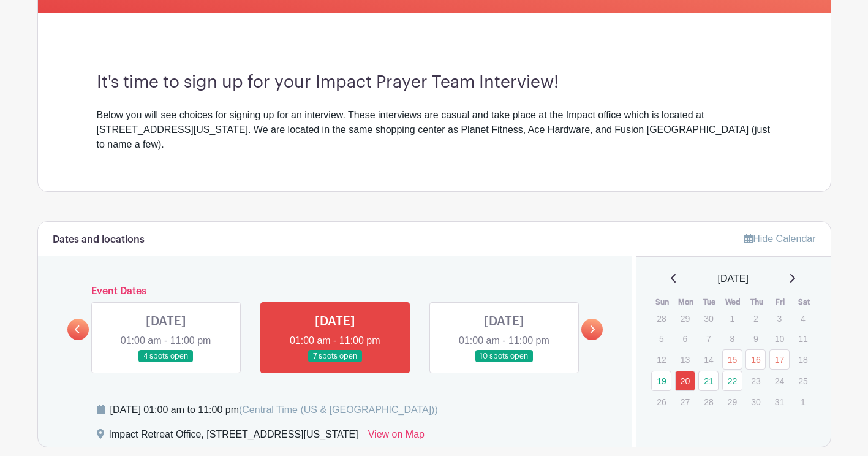  I want to click on p: 26, so click(661, 401).